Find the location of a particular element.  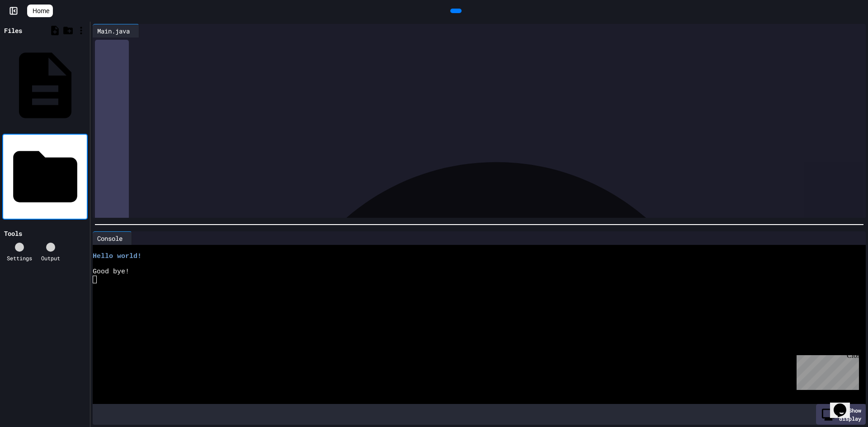

a: Home is located at coordinates (40, 11).